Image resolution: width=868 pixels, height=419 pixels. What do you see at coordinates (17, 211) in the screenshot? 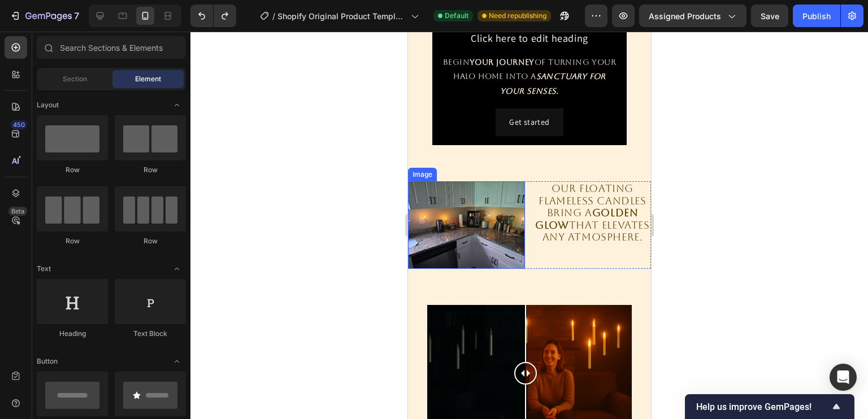
I see `div: Beta` at bounding box center [17, 211].